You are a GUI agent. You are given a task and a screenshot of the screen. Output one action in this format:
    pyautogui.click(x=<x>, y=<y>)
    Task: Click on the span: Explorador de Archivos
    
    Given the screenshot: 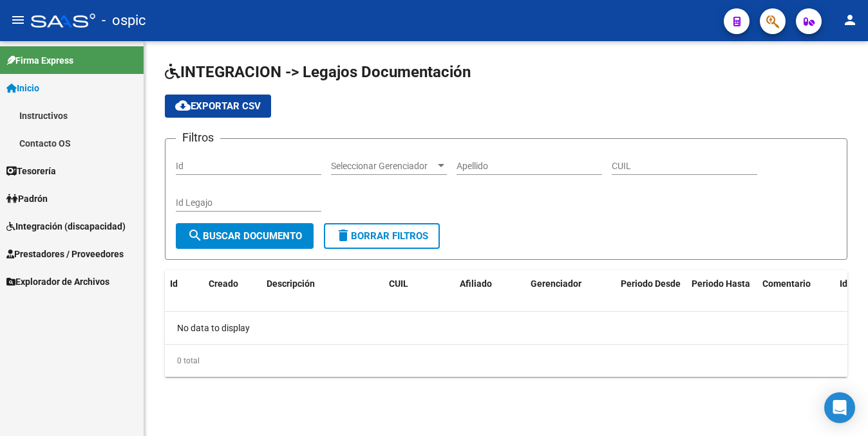 What is the action you would take?
    pyautogui.click(x=58, y=282)
    